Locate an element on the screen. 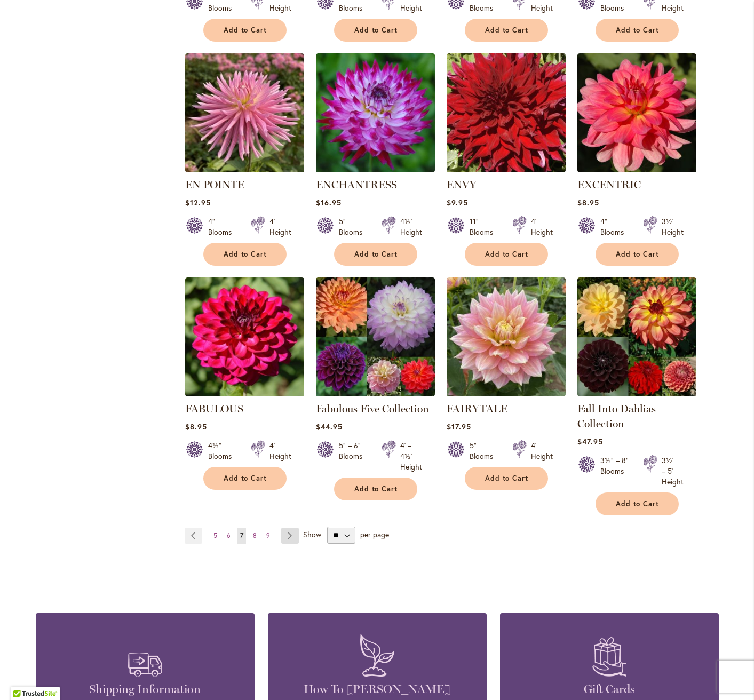 This screenshot has height=700, width=754. a: 5 is located at coordinates (215, 536).